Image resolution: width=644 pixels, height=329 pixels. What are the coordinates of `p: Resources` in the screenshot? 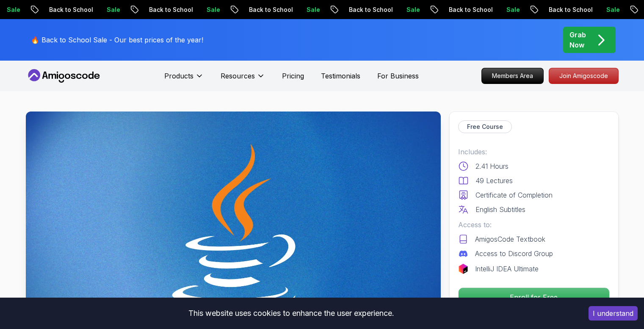 It's located at (238, 76).